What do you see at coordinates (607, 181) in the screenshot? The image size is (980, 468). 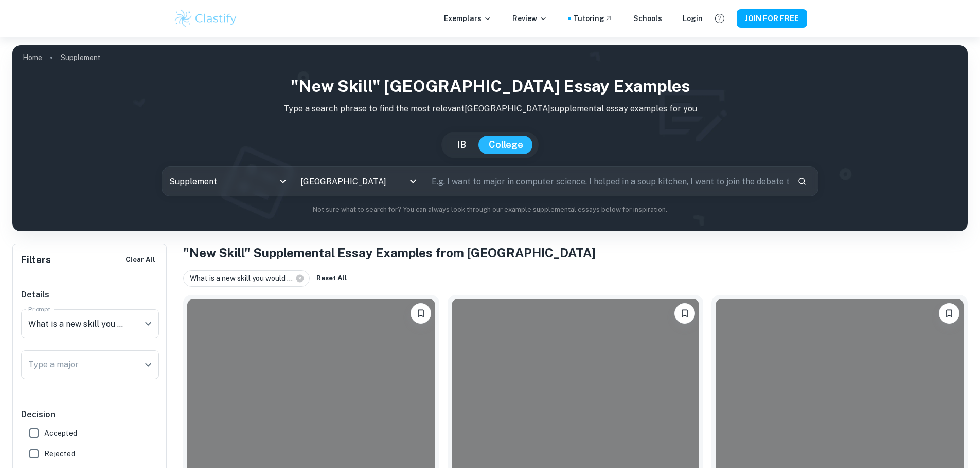 I see `input: E.g. I want to major in computer science, I helped in a soup kitchen, I want to join the debate t...` at bounding box center [607, 181].